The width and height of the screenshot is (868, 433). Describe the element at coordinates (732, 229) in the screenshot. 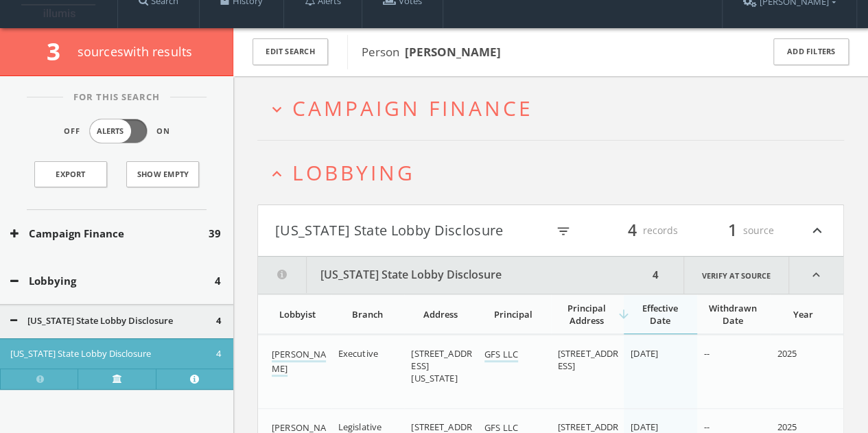

I see `span: 1` at that location.